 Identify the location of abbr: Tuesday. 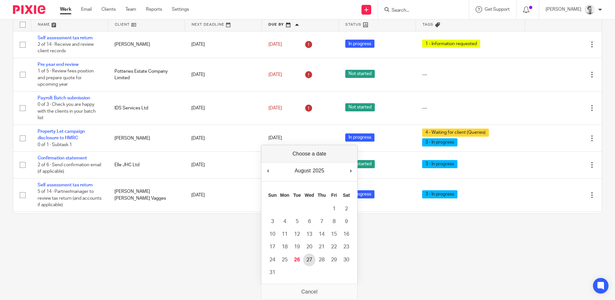
(297, 195).